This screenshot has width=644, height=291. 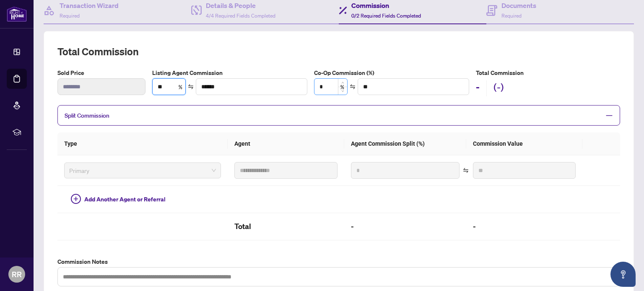 I want to click on h4: Commission, so click(x=386, y=6).